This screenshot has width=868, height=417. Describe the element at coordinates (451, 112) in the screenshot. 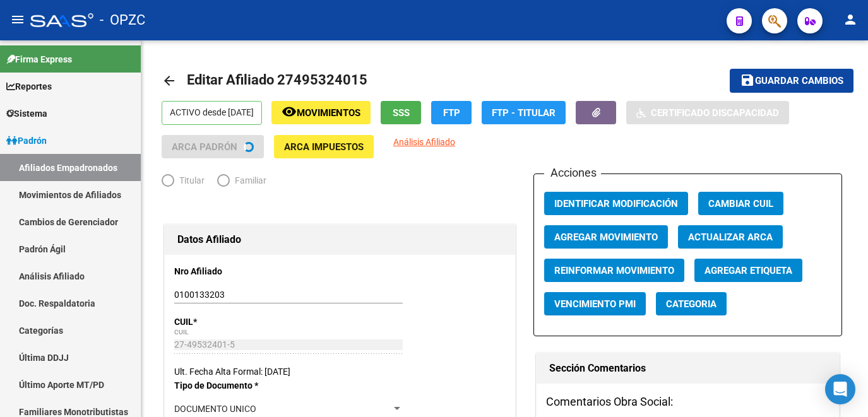

I see `button: FTP` at that location.